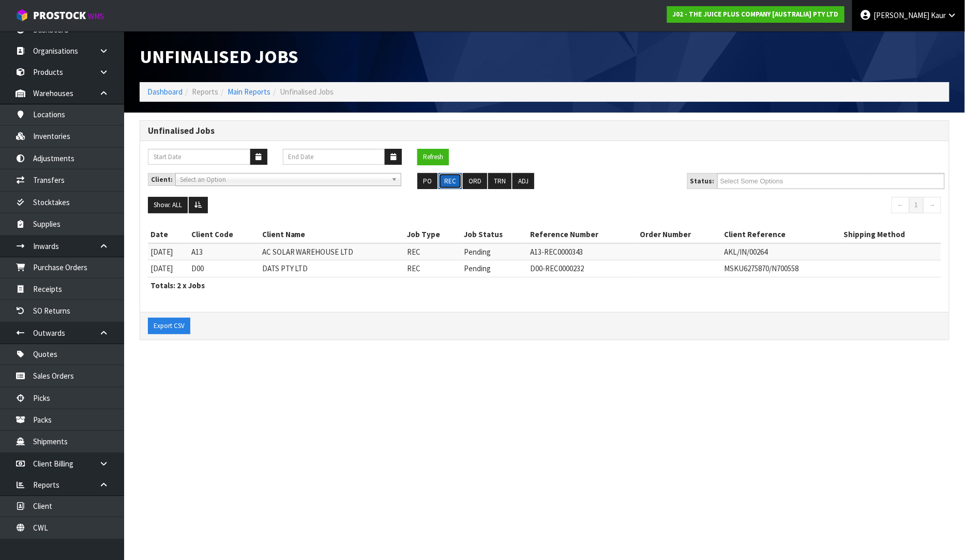  Describe the element at coordinates (449, 182) in the screenshot. I see `button: REC` at that location.